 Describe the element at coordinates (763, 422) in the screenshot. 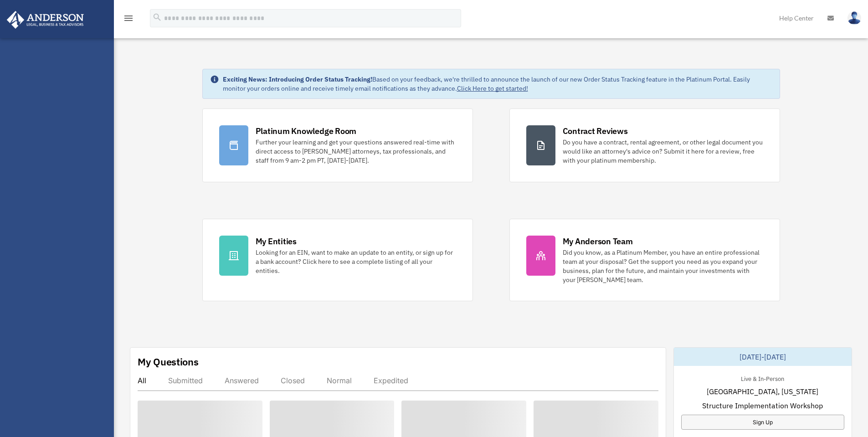

I see `div: Sign Up` at that location.